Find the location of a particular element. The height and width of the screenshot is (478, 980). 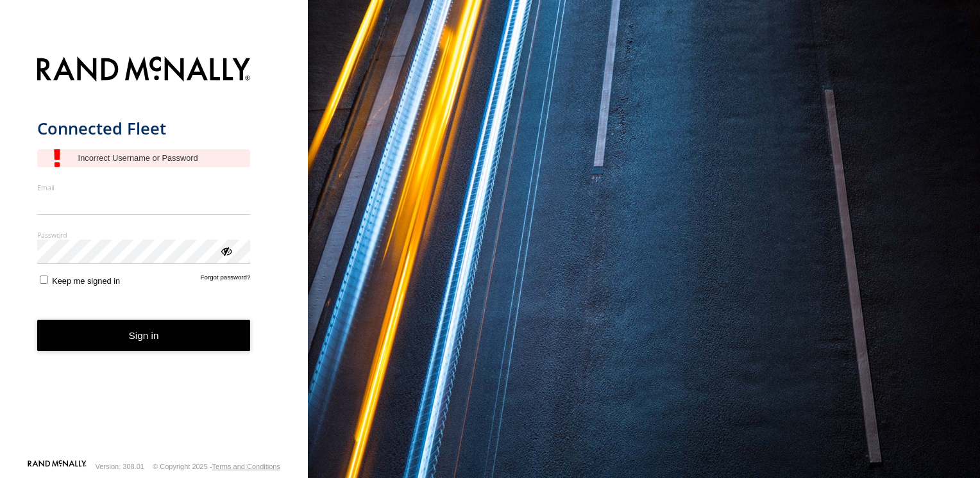

a: Visit our Website is located at coordinates (57, 466).